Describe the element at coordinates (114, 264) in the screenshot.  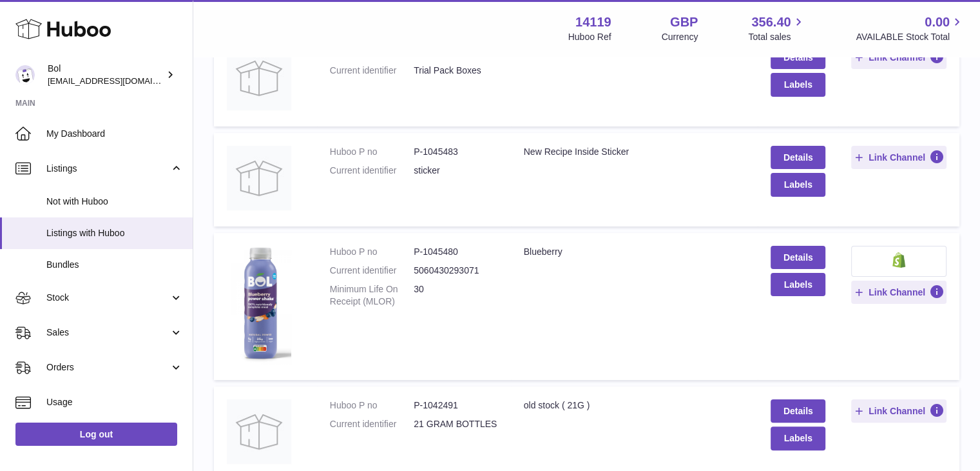
I see `span: Bundles` at that location.